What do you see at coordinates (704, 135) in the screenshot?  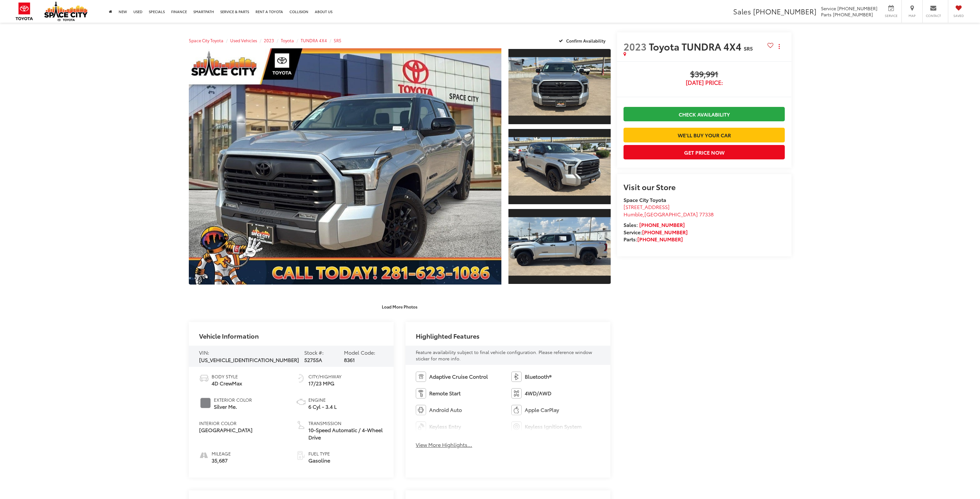 I see `a: We'll Buy Your Car` at bounding box center [704, 135].